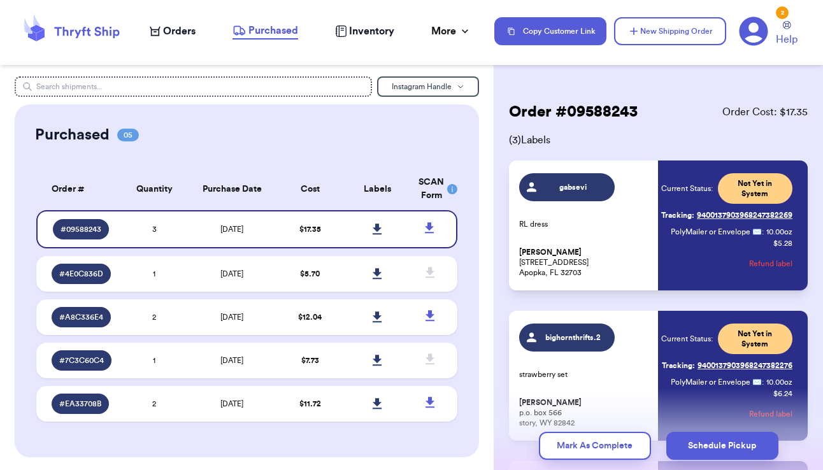  I want to click on a: Tracking:9400137903968247382269, so click(727, 215).